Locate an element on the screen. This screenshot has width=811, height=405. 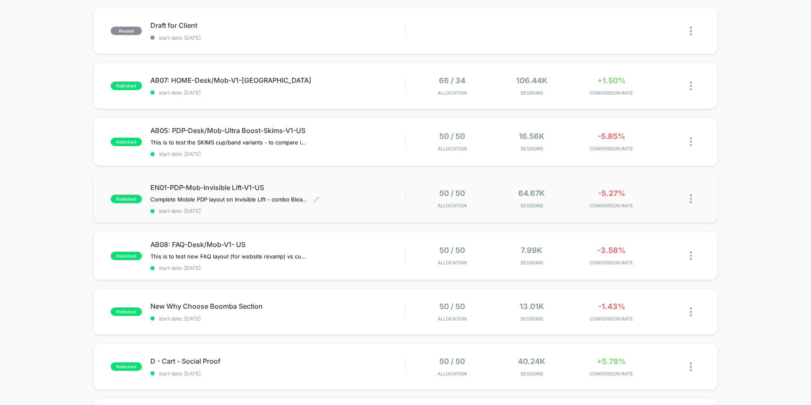
span: 64.67k is located at coordinates (531, 193).